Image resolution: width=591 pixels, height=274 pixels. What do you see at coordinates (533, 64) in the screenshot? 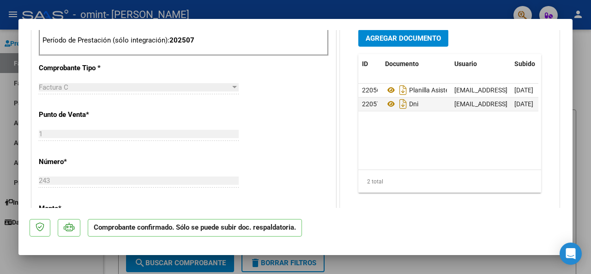
I see `datatable-header-cell: Subido` at bounding box center [533, 64].